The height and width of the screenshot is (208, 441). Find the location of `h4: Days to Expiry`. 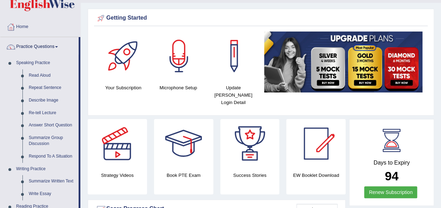

h4: Days to Expiry is located at coordinates (391, 163).